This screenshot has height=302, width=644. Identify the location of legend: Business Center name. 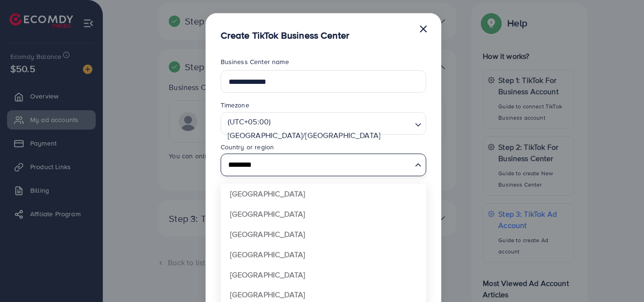
(324, 64).